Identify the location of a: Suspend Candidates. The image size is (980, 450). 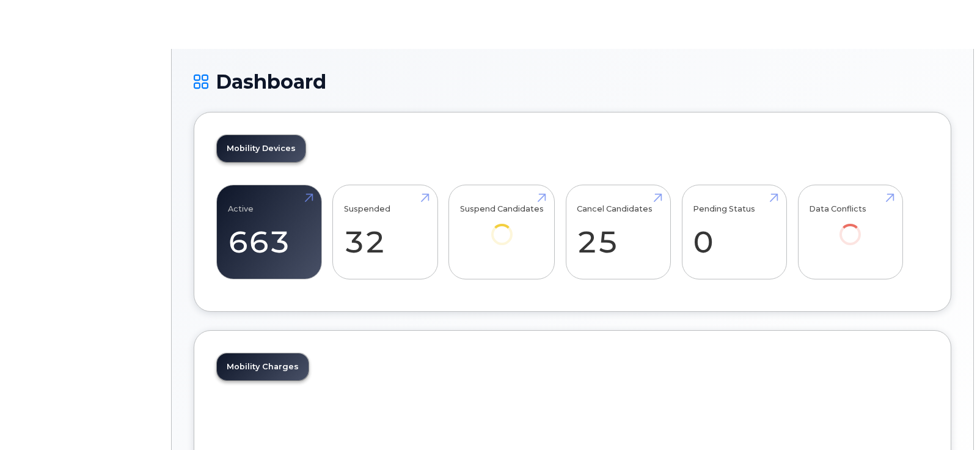
(501, 227).